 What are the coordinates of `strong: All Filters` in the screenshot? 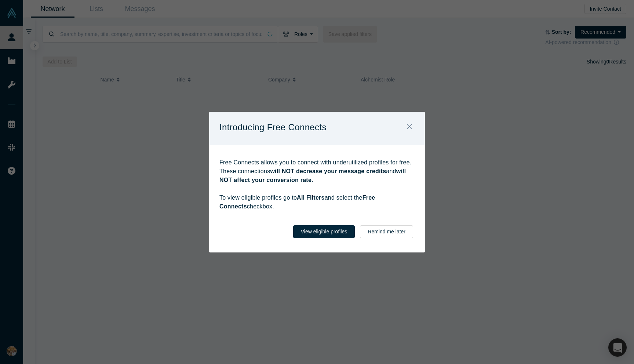 It's located at (310, 197).